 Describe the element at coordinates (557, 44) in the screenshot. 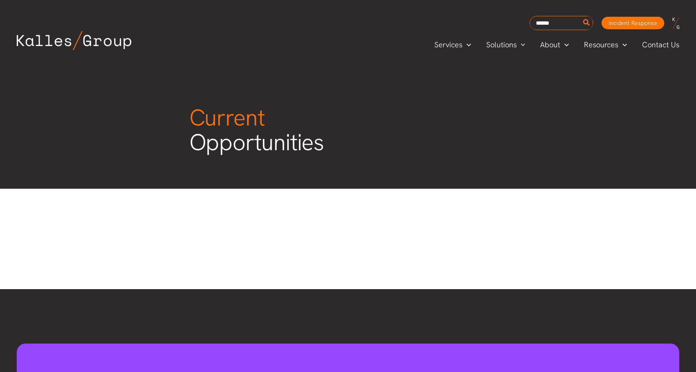

I see `nav: Primary Site Navigation` at that location.